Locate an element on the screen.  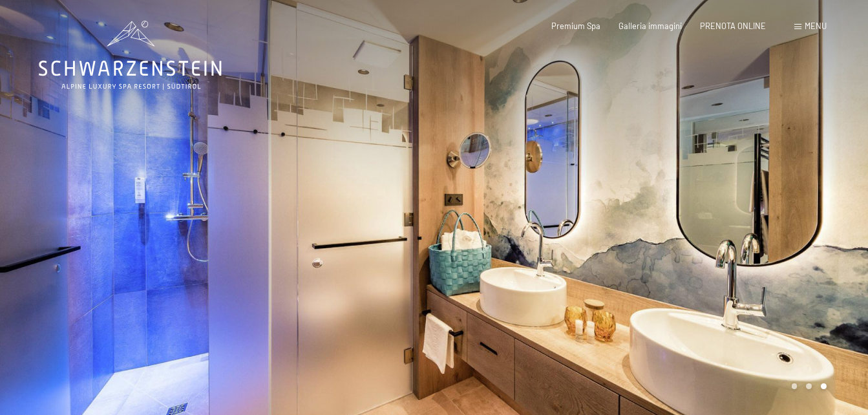
a: Premium Spa is located at coordinates (575, 26).